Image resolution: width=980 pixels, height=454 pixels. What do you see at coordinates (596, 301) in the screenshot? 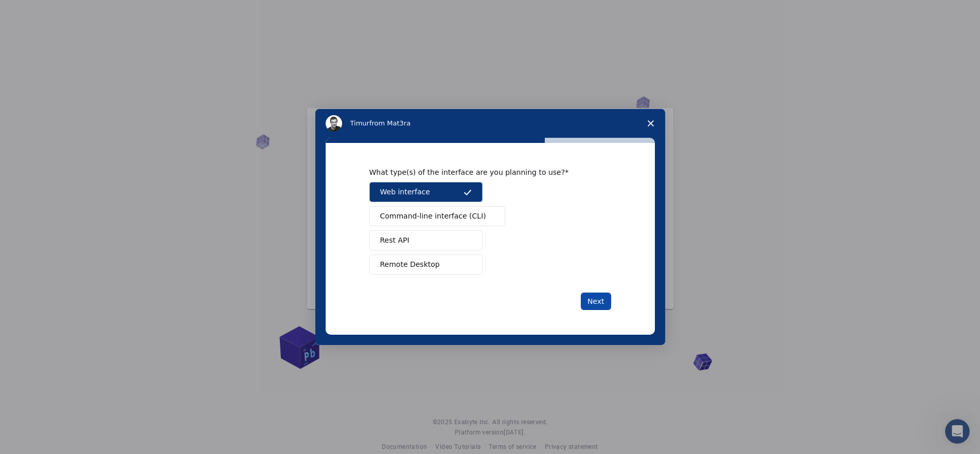
I see `button: Next` at bounding box center [596, 301].